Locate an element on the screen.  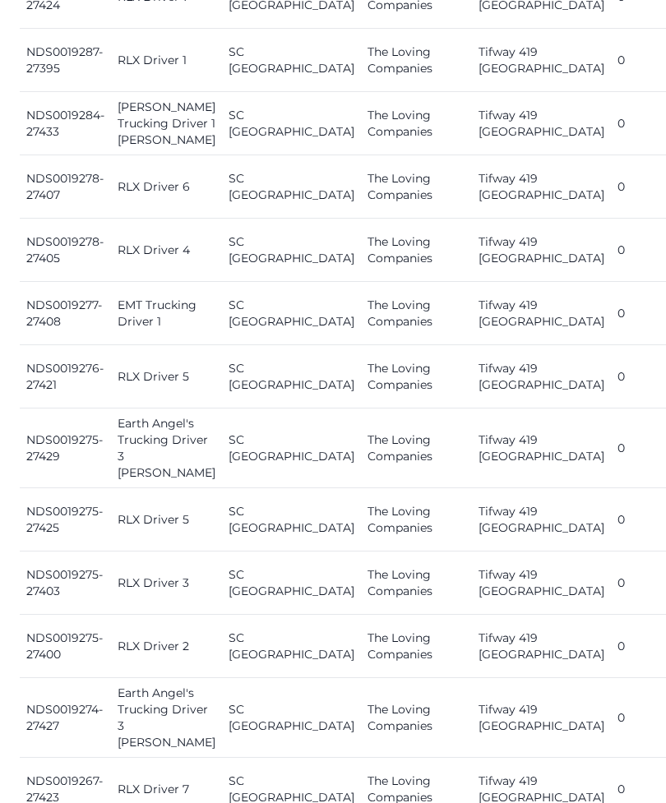
td: NDS0019275-27400 is located at coordinates (65, 647).